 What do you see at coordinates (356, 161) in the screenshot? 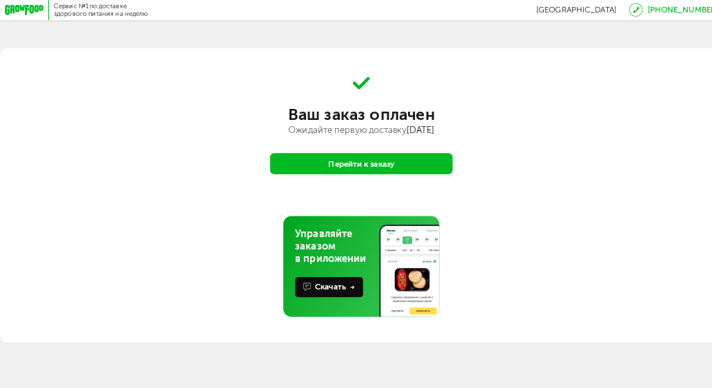
I see `button: Перейти к заказу` at bounding box center [356, 161].